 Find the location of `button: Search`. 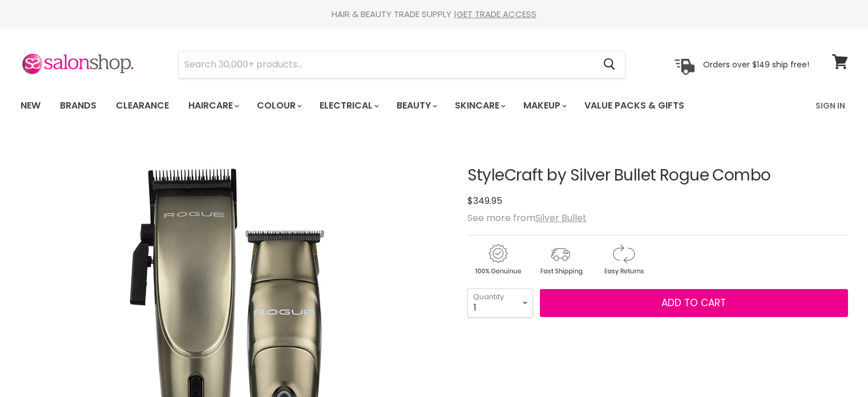

button: Search is located at coordinates (609, 64).